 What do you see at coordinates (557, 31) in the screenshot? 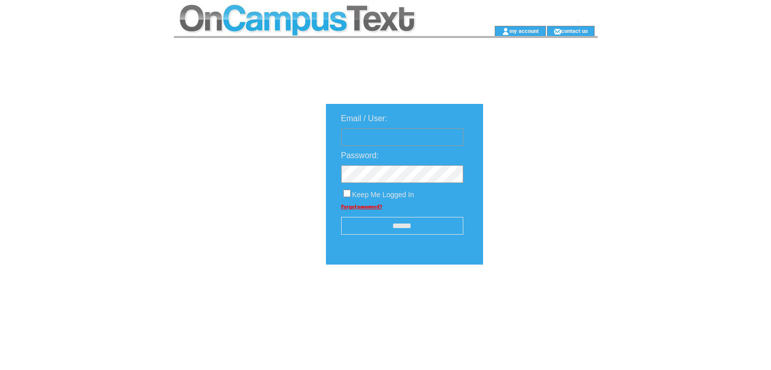
I see `img: contact_us_icon.gif;jsessionid=1BF861524BDCD26006A929CC88E133A2` at bounding box center [557, 31].